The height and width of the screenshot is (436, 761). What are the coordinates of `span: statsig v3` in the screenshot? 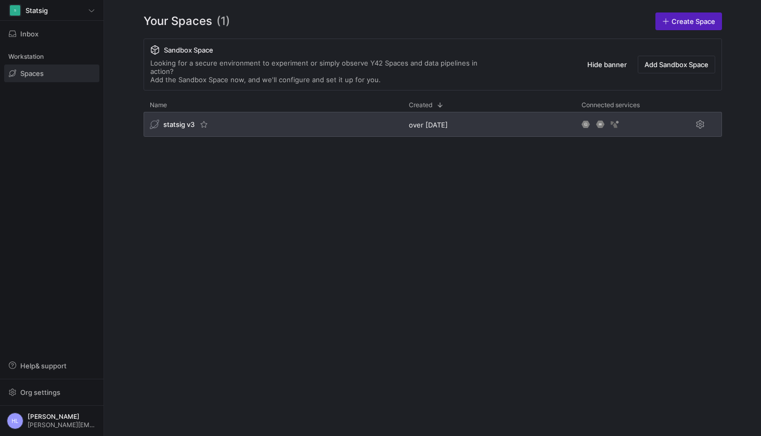 It's located at (179, 124).